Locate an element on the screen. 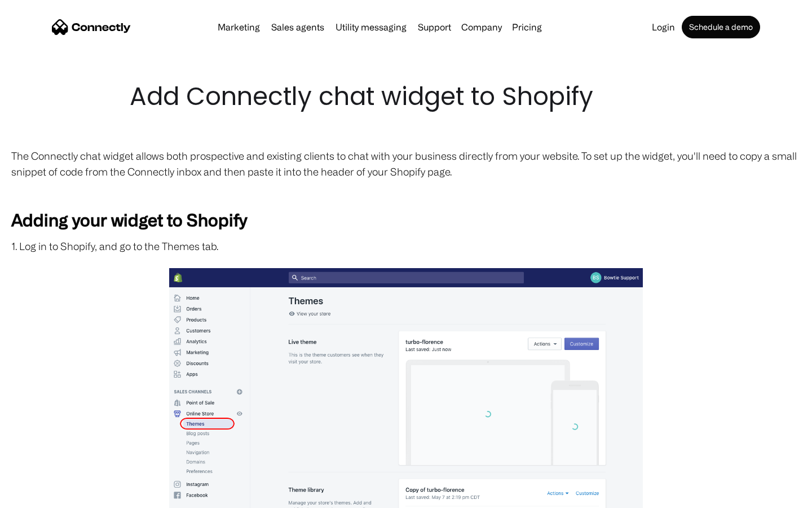  aside: Language selected: English is located at coordinates (40, 496).